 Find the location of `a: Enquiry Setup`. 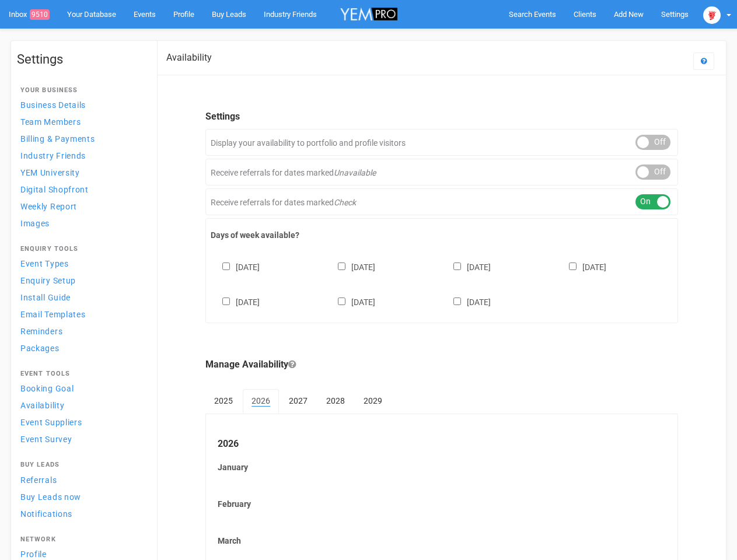

a: Enquiry Setup is located at coordinates (81, 280).